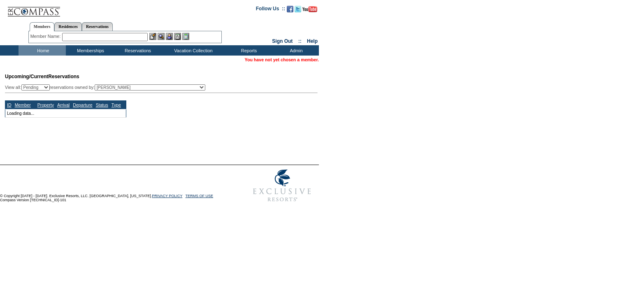 The height and width of the screenshot is (286, 632). I want to click on img: View, so click(161, 36).